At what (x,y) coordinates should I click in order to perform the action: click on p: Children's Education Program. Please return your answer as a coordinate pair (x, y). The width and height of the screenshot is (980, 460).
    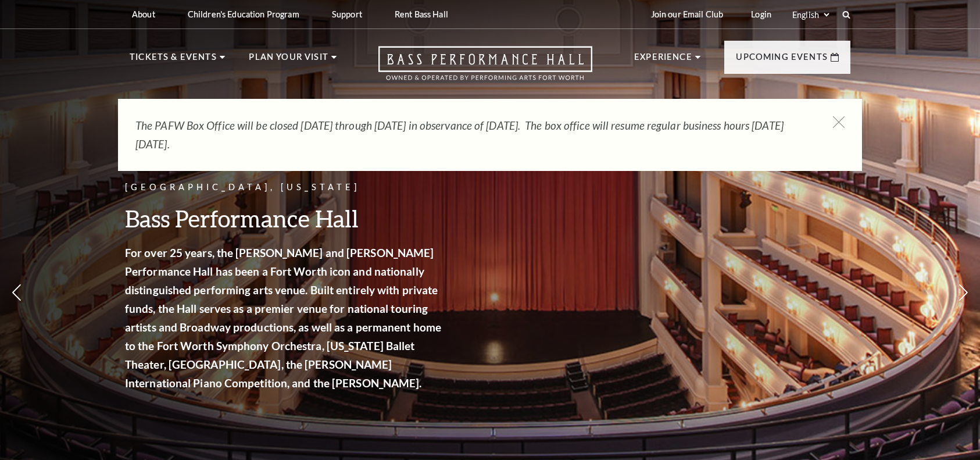
    Looking at the image, I should click on (244, 14).